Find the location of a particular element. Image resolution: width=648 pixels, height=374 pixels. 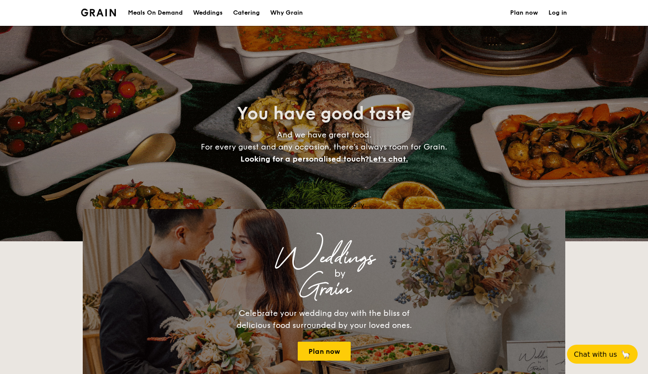

span: Chat with us is located at coordinates (596, 354).